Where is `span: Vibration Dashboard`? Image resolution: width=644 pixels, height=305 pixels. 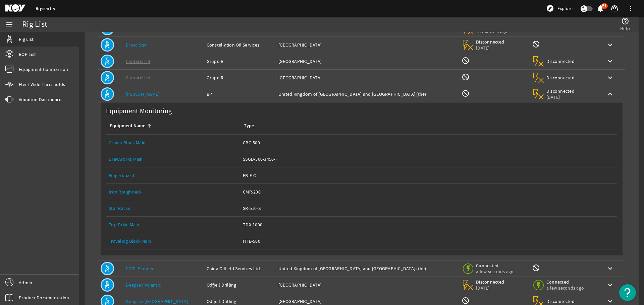
span: Vibration Dashboard is located at coordinates (40, 100).